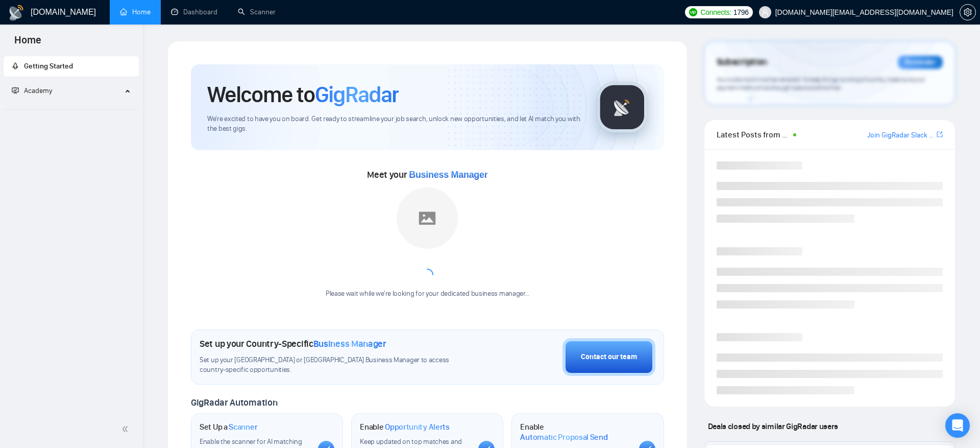 The image size is (980, 448). Describe the element at coordinates (957, 425) in the screenshot. I see `div: Open Intercom Messenger` at that location.